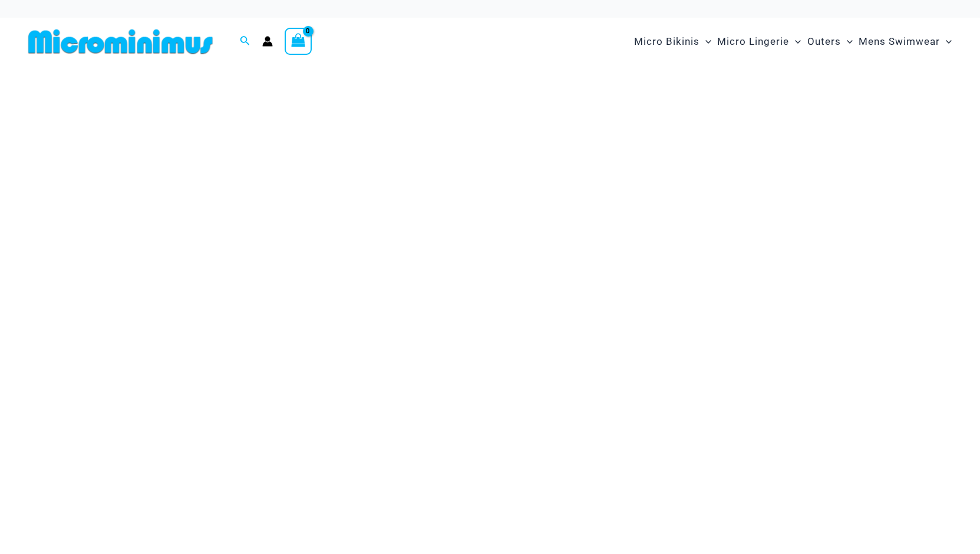 This screenshot has width=980, height=554. I want to click on nav: Site Navigation, so click(792, 41).